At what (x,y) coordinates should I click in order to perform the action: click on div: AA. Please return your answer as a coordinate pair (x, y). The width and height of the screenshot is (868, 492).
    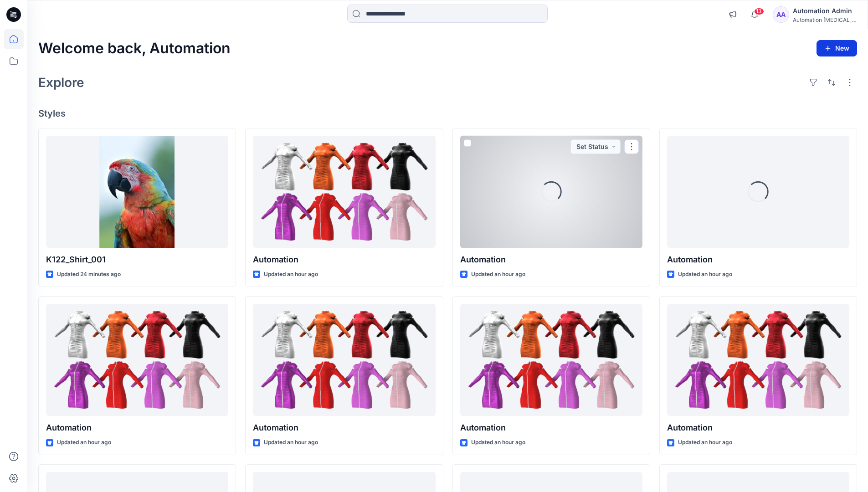
    Looking at the image, I should click on (781, 15).